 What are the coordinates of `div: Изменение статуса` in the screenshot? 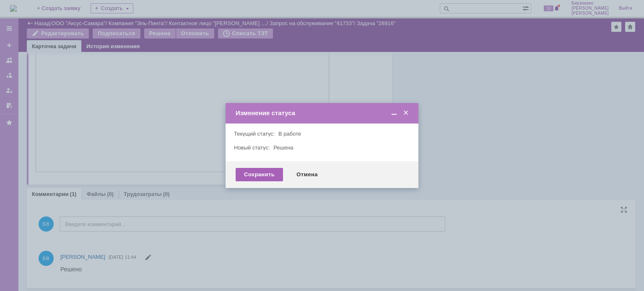 It's located at (323, 113).